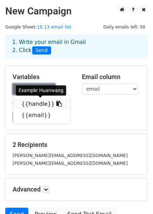 The image size is (153, 214). I want to click on a: Copy/paste..., so click(34, 89).